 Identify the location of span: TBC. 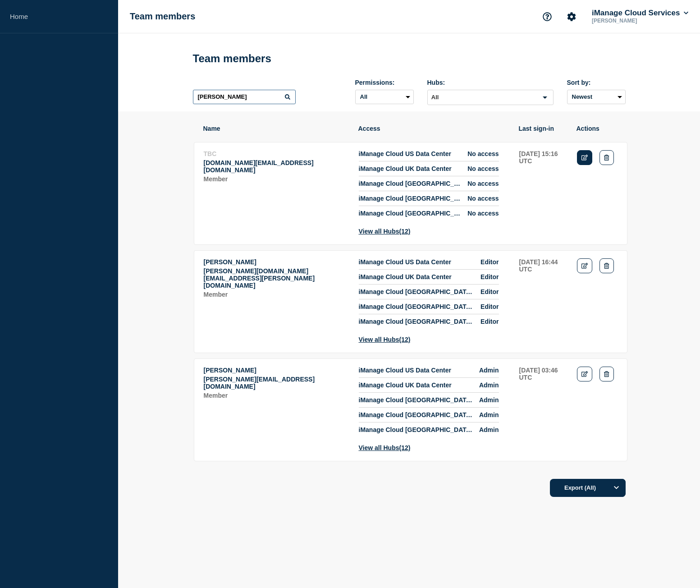
(210, 154).